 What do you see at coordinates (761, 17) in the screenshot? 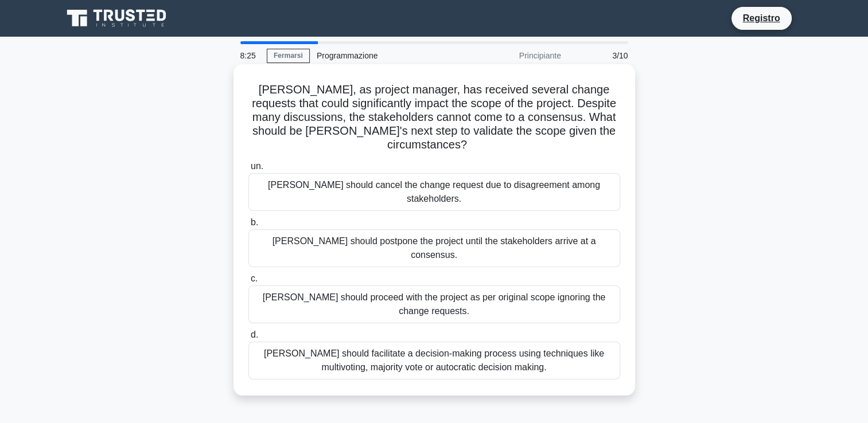
I see `a: Registro` at bounding box center [761, 17].